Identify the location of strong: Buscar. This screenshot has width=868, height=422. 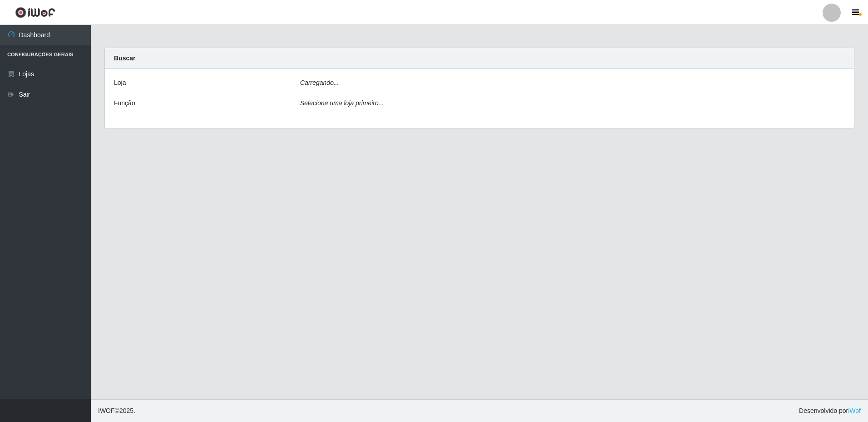
(125, 58).